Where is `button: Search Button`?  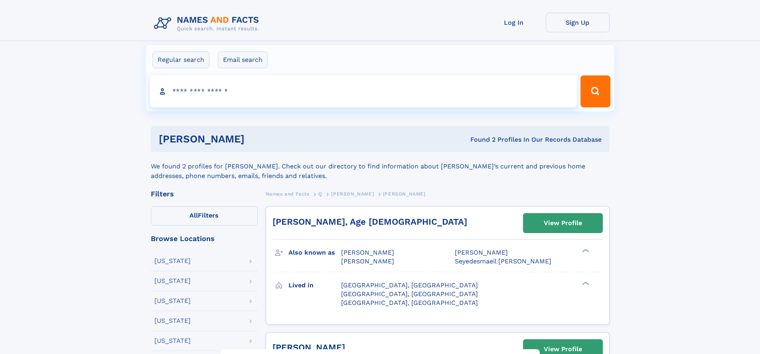
button: Search Button is located at coordinates (595, 91).